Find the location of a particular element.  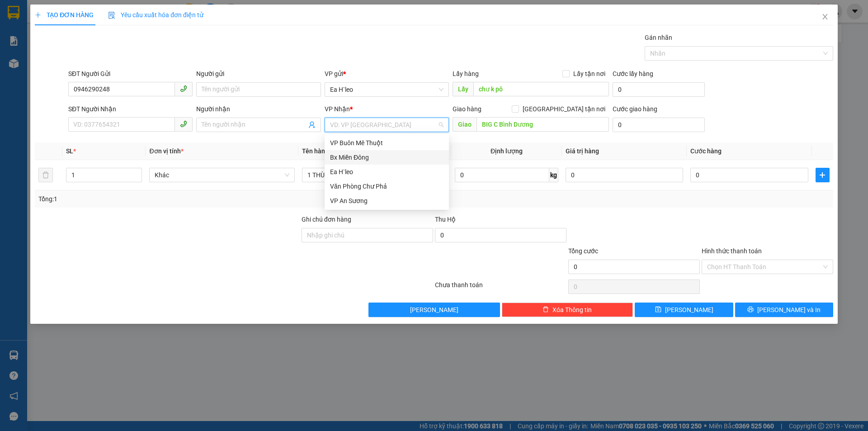

span: Đơn vị tính is located at coordinates (166, 151).